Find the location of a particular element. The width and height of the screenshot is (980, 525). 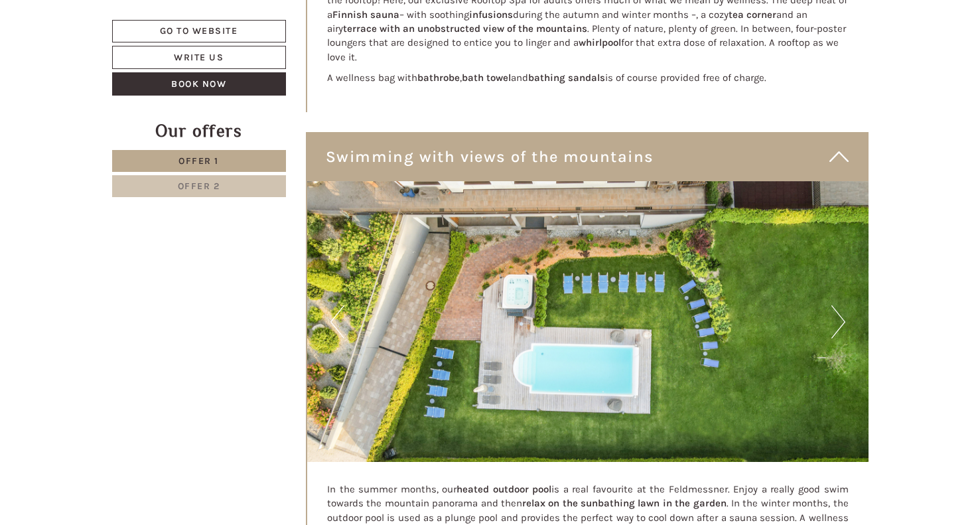

div: Hello, how can we help you? is located at coordinates (85, 56).